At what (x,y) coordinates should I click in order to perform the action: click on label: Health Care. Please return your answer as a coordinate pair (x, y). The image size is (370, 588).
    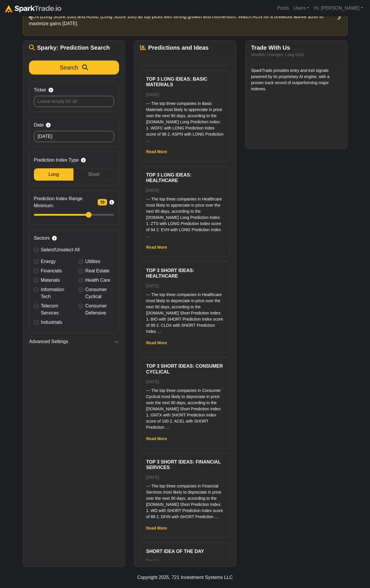
    Looking at the image, I should click on (98, 280).